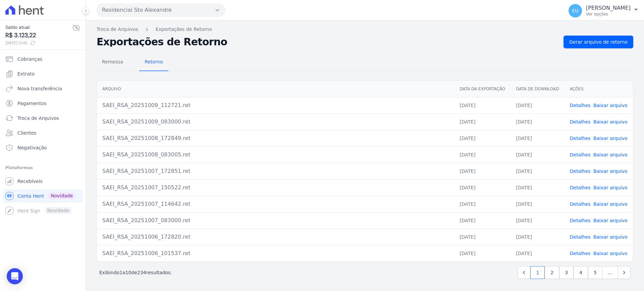  I want to click on span: Saldo atual, so click(38, 27).